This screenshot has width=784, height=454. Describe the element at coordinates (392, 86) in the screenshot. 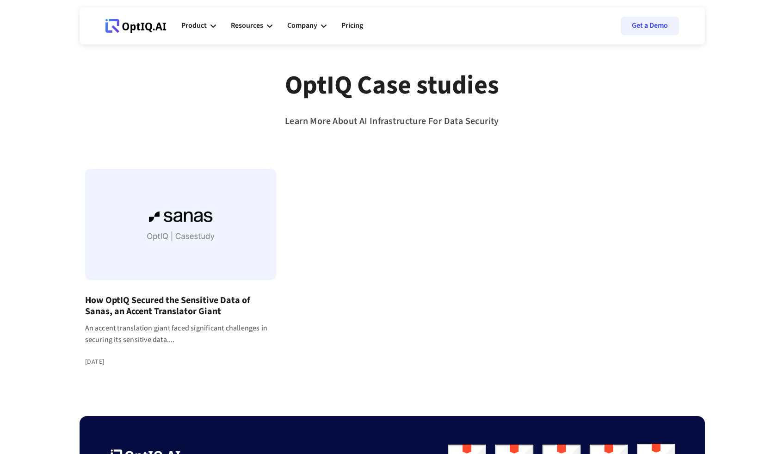

I see `div: OptIQ Case studies` at that location.